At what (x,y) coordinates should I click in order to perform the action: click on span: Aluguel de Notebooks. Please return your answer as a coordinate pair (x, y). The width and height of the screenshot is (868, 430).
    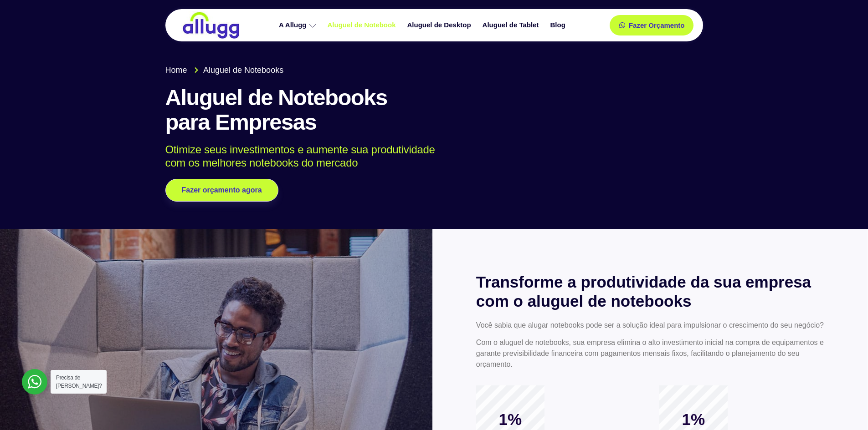
    Looking at the image, I should click on (242, 70).